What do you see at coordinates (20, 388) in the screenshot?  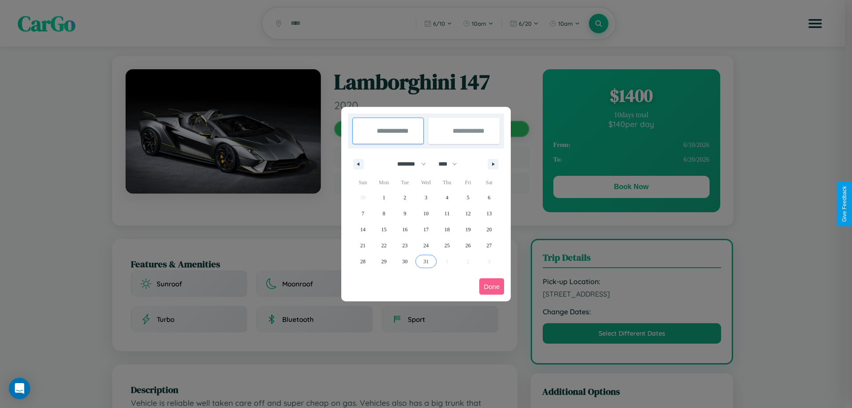 I see `div: Open Intercom Messenger` at bounding box center [20, 388].